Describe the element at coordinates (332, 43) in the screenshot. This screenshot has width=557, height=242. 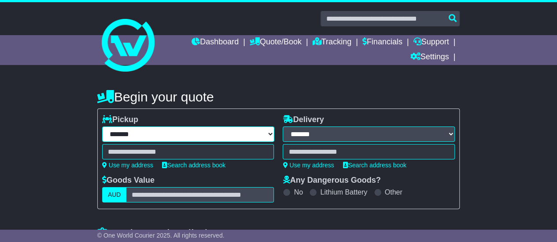
I see `a: Tracking` at that location.